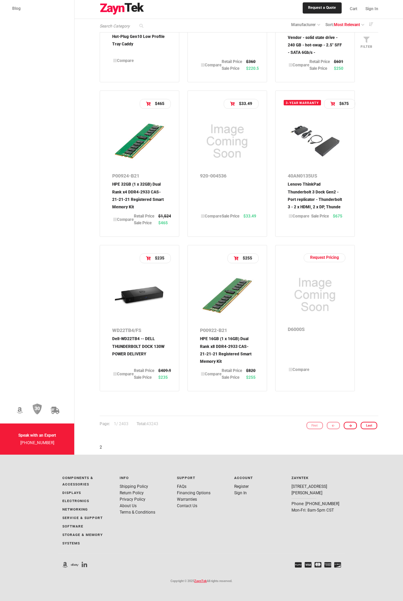  I want to click on li: ZaynTek On Amazon, so click(65, 566).